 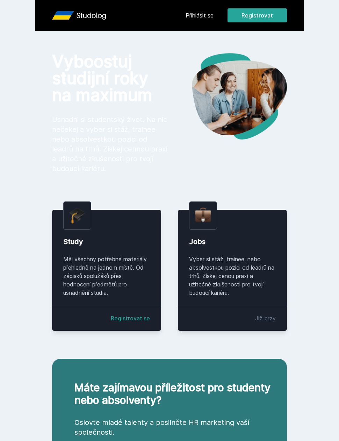 What do you see at coordinates (257, 15) in the screenshot?
I see `a: Registrovat` at bounding box center [257, 15].